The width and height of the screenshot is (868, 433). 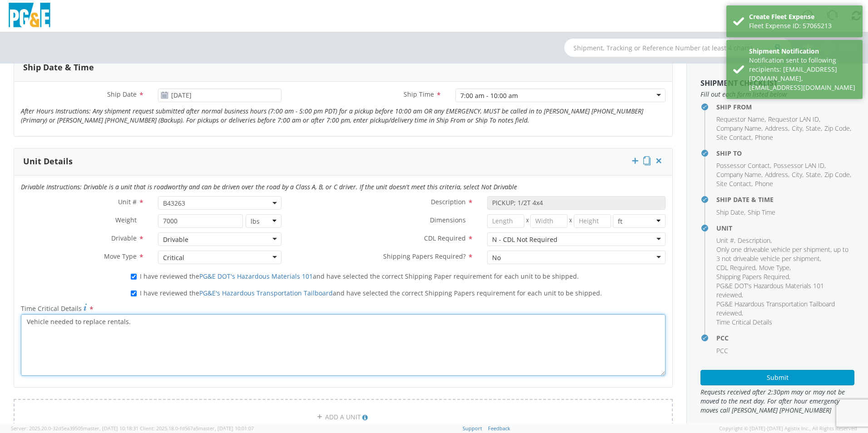 What do you see at coordinates (499, 428) in the screenshot?
I see `a: Feedback` at bounding box center [499, 428].